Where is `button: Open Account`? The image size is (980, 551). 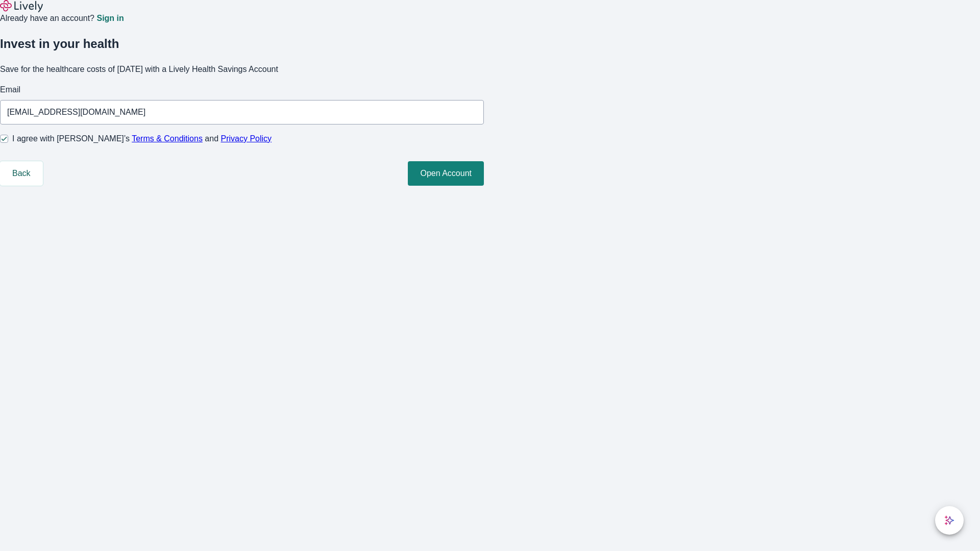
button: Open Account is located at coordinates (445, 174).